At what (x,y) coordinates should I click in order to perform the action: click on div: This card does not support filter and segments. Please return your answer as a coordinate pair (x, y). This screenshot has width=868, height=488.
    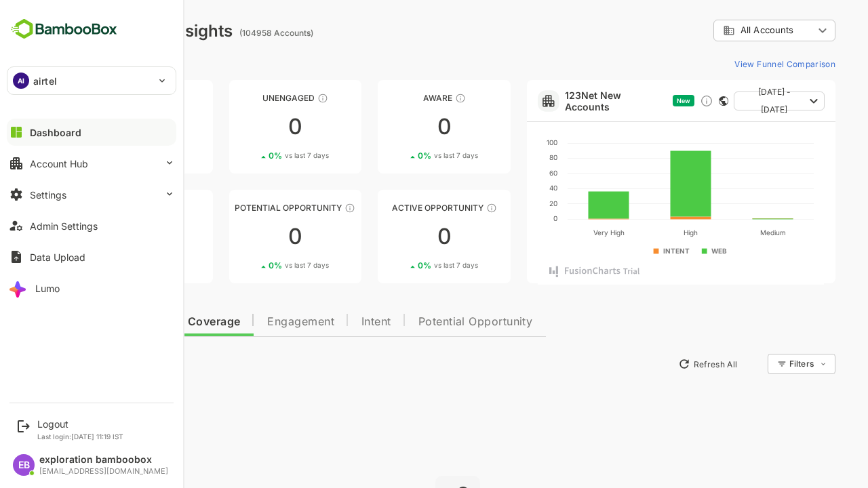
    Looking at the image, I should click on (676, 101).